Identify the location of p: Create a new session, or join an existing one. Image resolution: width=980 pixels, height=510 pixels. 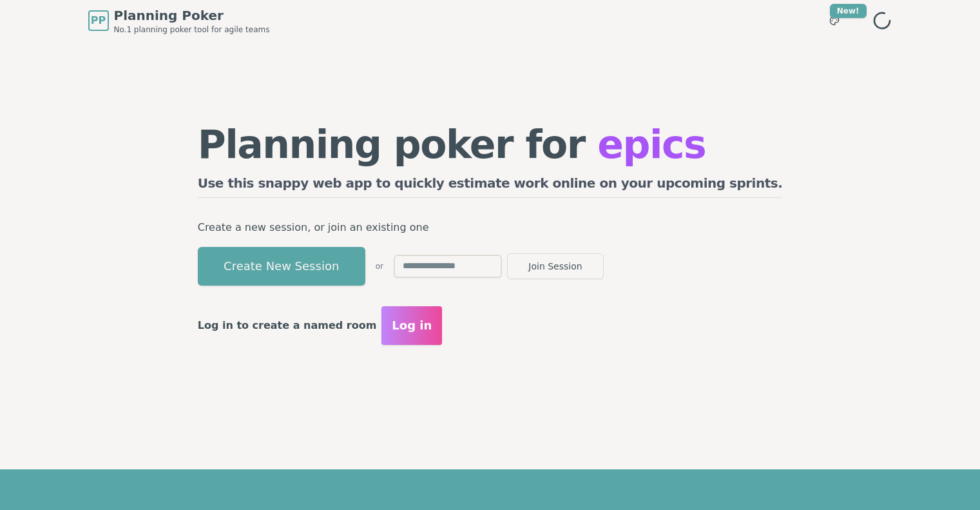
(490, 227).